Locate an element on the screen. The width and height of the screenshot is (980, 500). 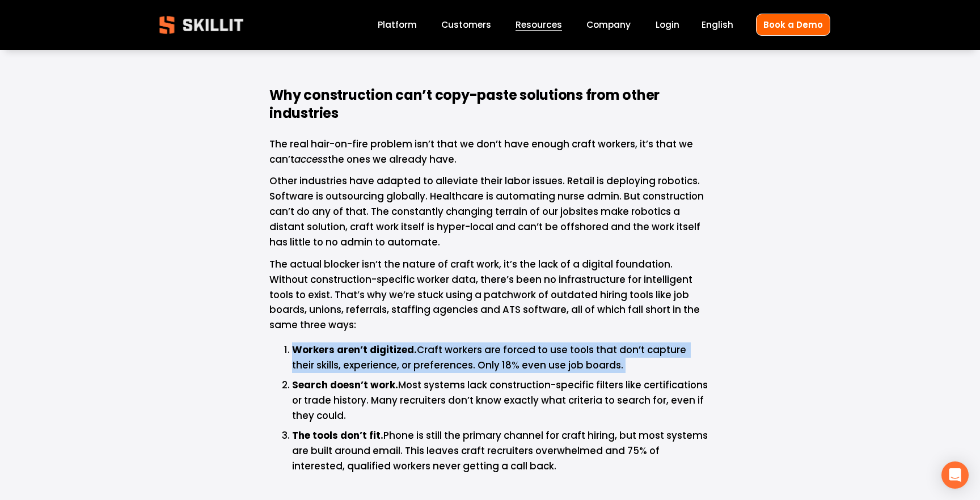
p: Other industries have adapted to alleviate their labor issues. Retail is deploying robotics. Soft... is located at coordinates (490, 211).